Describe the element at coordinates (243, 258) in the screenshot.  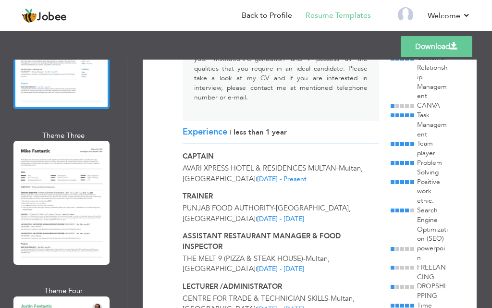
I see `span: THE MELT 9 (PIZZA & STEAK HOUSE)` at that location.